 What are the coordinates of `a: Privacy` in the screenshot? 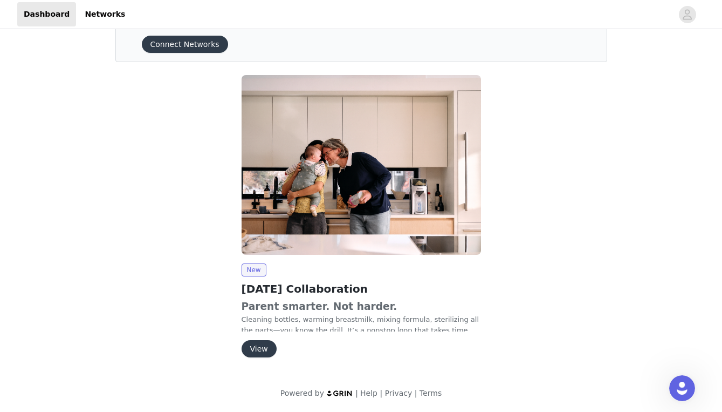 It's located at (399, 393).